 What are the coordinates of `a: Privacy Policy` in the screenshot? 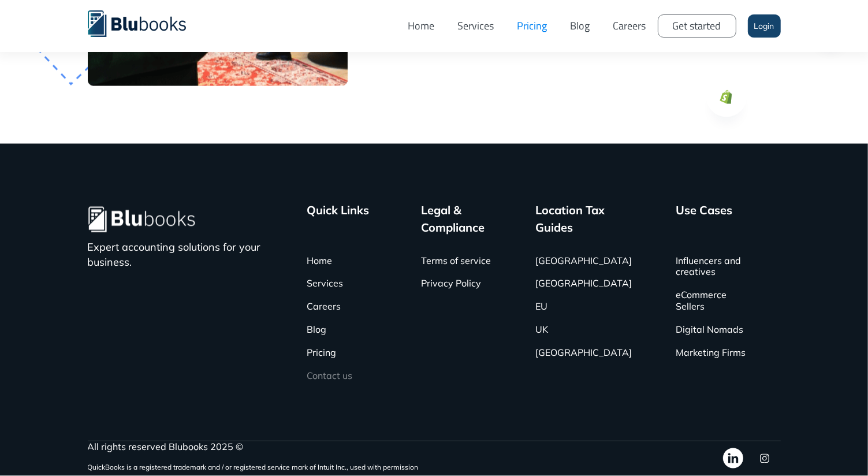 It's located at (451, 284).